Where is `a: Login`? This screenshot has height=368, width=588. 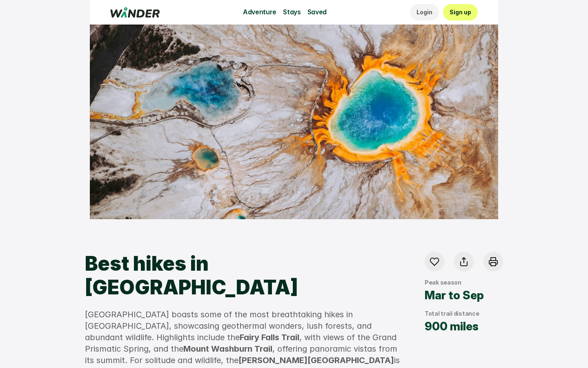
a: Login is located at coordinates (424, 12).